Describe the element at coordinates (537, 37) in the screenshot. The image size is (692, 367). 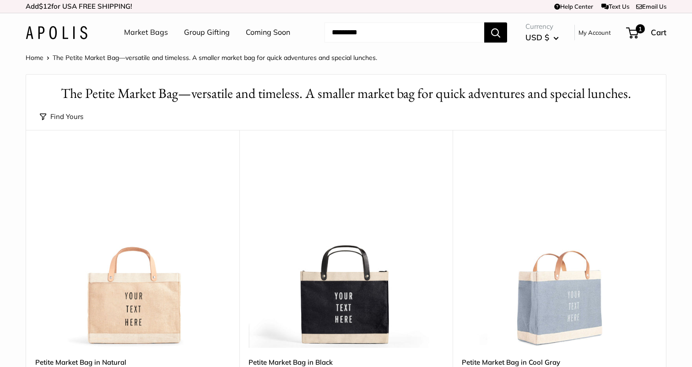
I see `span: USD $` at that location.